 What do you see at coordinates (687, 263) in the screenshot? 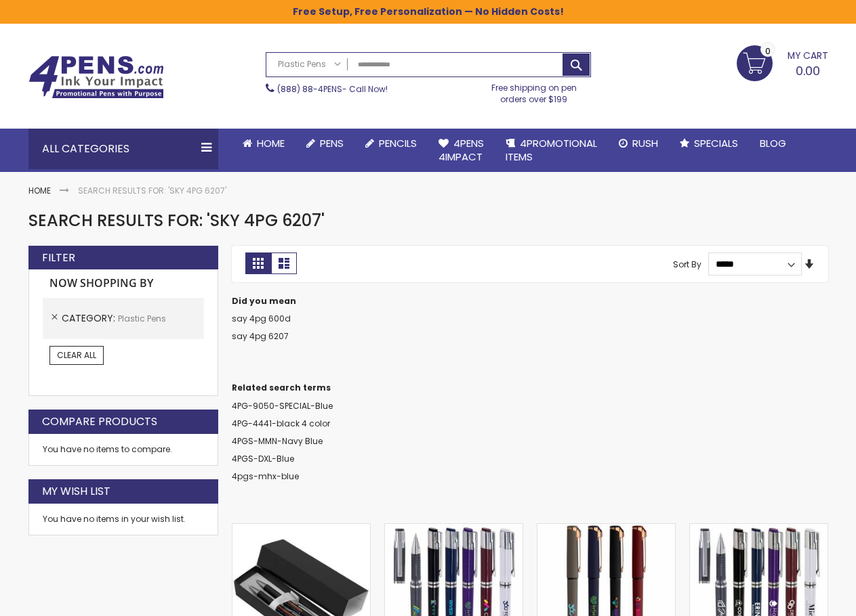
I see `label: Sort By` at bounding box center [687, 263].